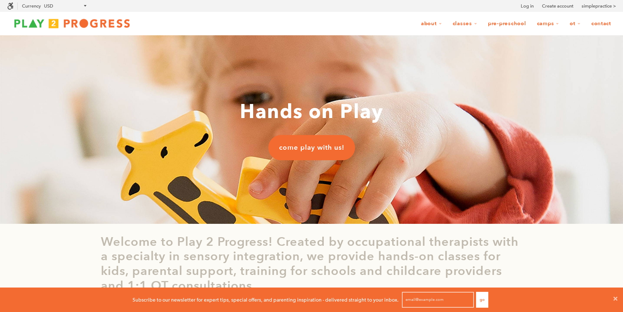  What do you see at coordinates (548, 24) in the screenshot?
I see `a: Camps` at bounding box center [548, 24].